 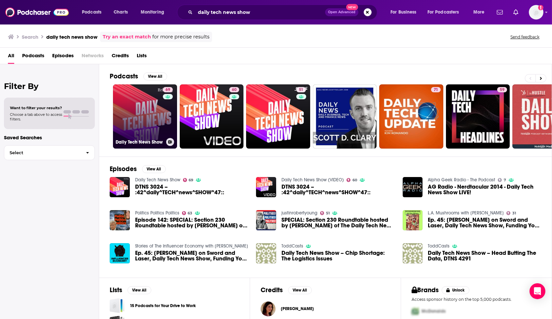 What do you see at coordinates (537, 12) in the screenshot?
I see `button: Show profile menu` at bounding box center [537, 12].